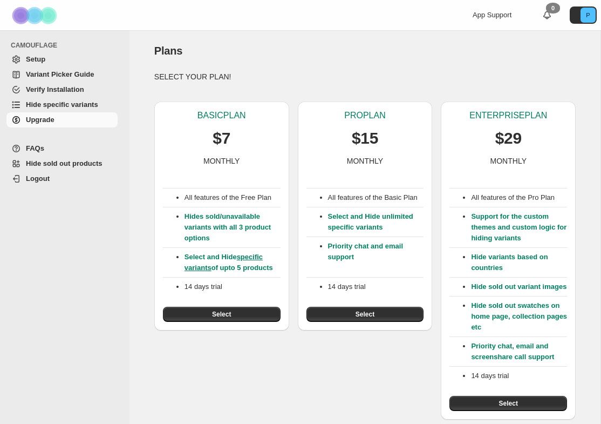 This screenshot has height=424, width=601. I want to click on p: BASIC PLAN, so click(222, 116).